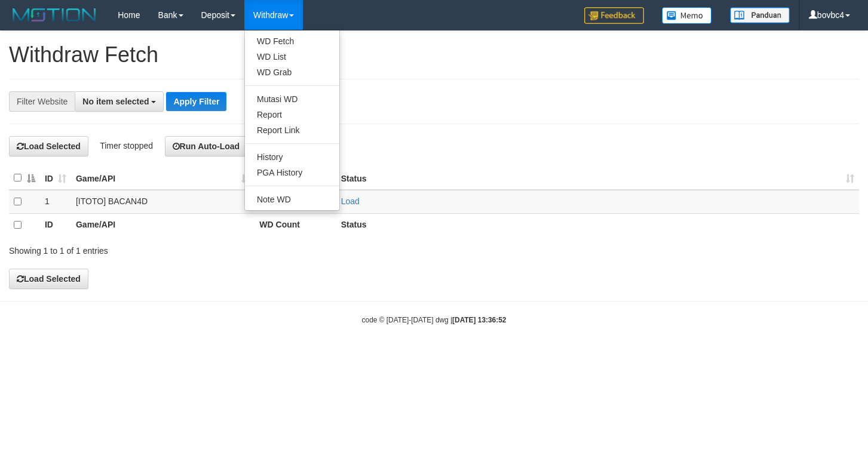 This screenshot has width=868, height=452. I want to click on span: No item selected, so click(115, 101).